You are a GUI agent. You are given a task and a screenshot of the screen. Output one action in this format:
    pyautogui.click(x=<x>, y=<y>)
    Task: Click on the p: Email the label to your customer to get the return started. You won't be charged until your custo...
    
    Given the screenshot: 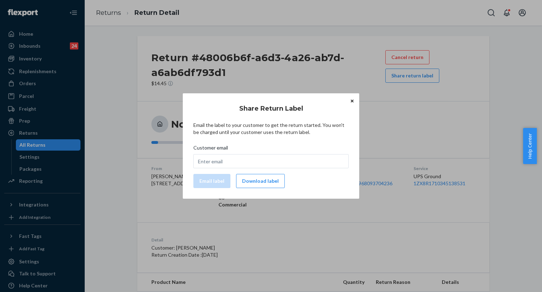 What is the action you would take?
    pyautogui.click(x=271, y=129)
    